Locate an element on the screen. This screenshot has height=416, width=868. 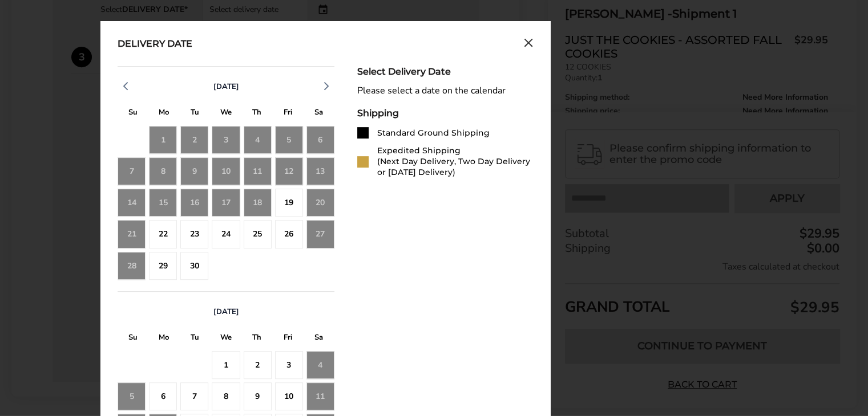
div: Shipping is located at coordinates (445, 113).